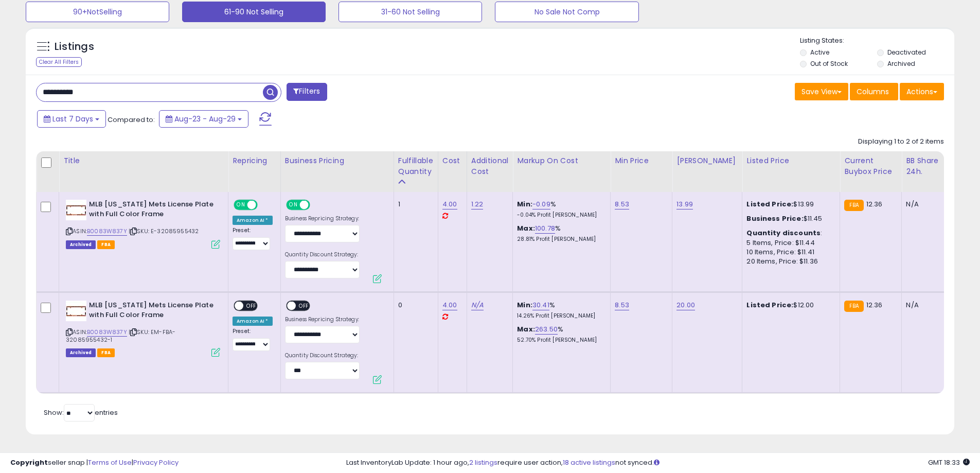 The width and height of the screenshot is (980, 473). I want to click on a: Privacy Policy, so click(156, 463).